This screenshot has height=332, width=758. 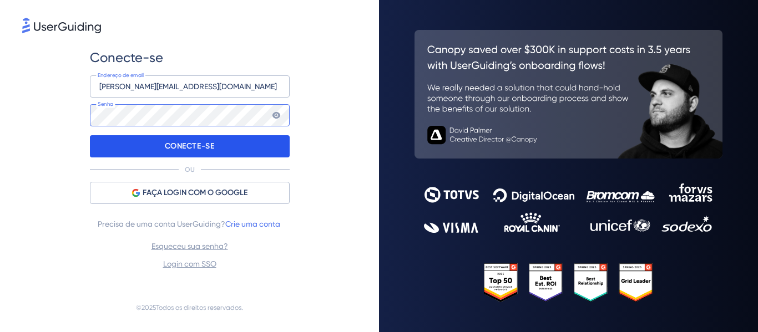 I want to click on font: Conecte-se, so click(x=127, y=58).